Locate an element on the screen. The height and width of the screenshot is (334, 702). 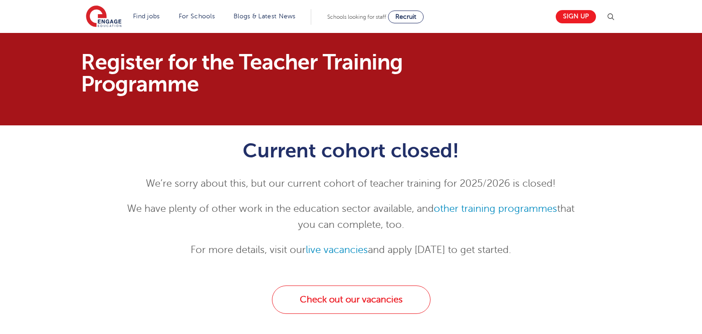
p: We have plenty of other work in the education sector available, and that you can complete, too. is located at coordinates (351, 217).